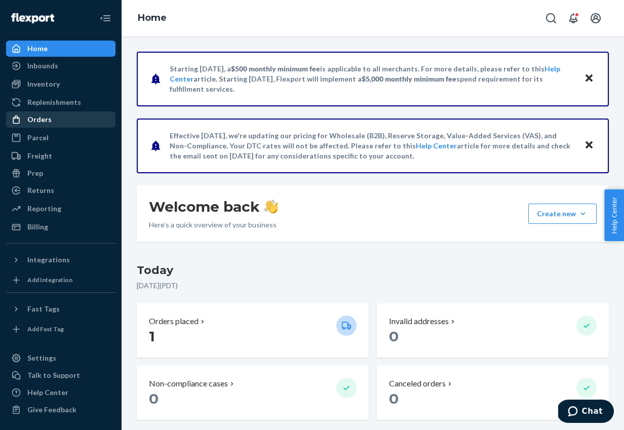 The height and width of the screenshot is (430, 624). What do you see at coordinates (50, 280) in the screenshot?
I see `div: Add Integration` at bounding box center [50, 280].